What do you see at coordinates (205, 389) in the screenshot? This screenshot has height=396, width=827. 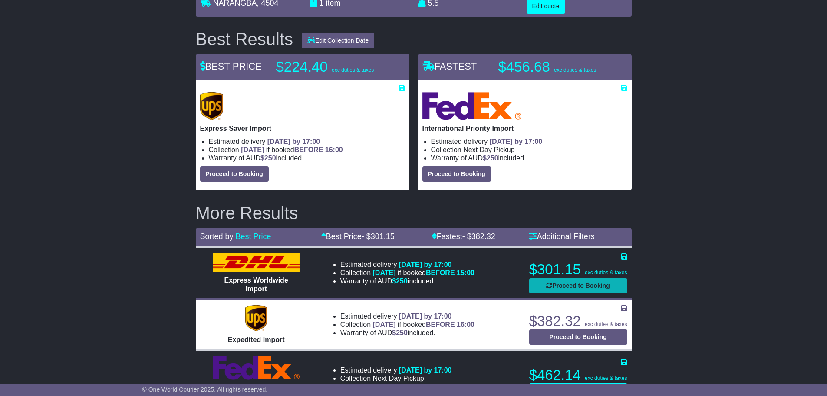 I see `span: © One World Courier 2025. All rights reserved.` at bounding box center [205, 389].